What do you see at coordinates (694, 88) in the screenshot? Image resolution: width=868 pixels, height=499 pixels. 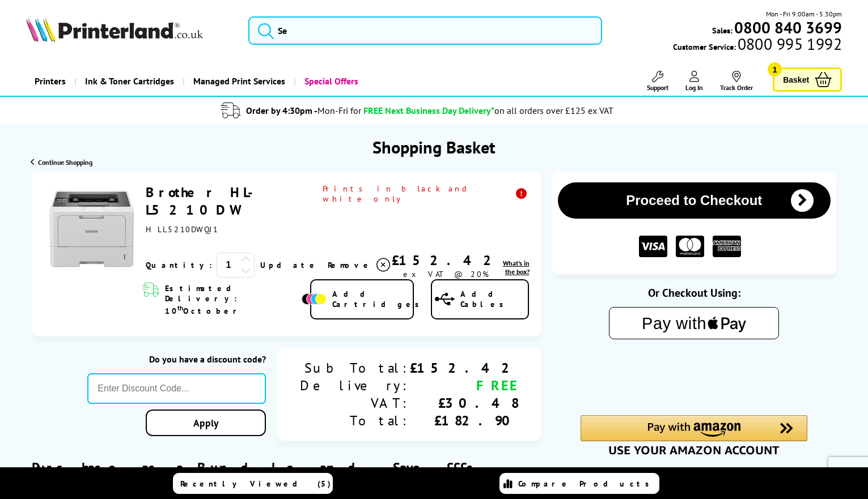 I see `span: Log In` at bounding box center [694, 88].